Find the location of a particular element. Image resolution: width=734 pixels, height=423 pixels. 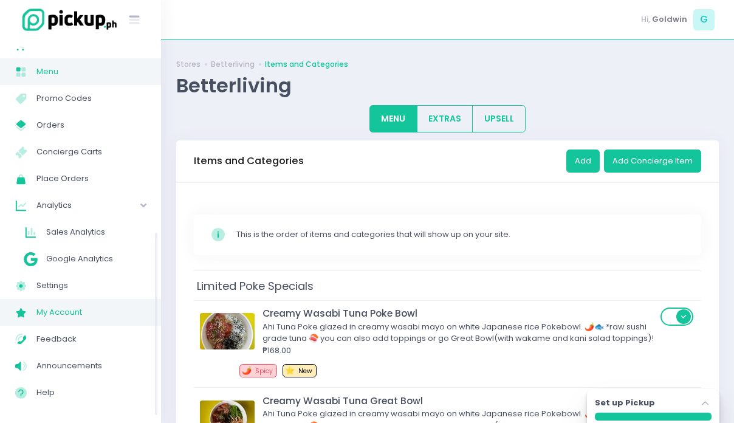

div: ₱168.00 is located at coordinates (459, 351).